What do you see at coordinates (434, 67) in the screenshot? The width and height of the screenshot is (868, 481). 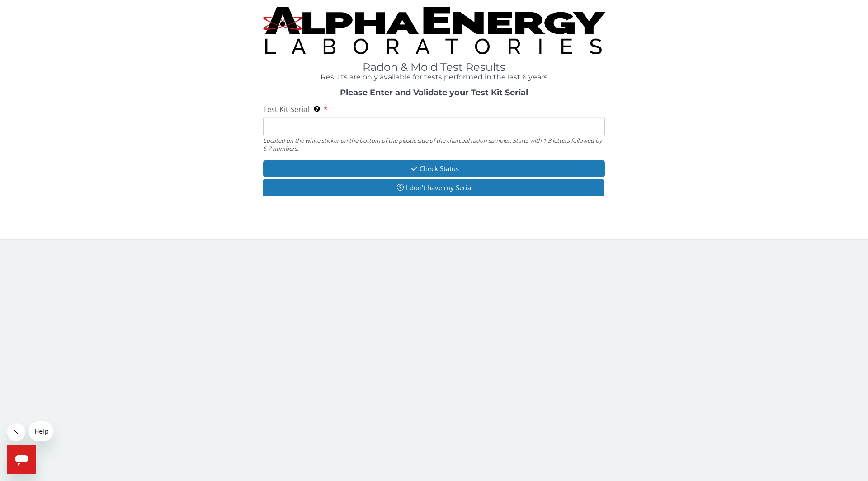 I see `h1: Radon & Mold Test Results` at bounding box center [434, 67].